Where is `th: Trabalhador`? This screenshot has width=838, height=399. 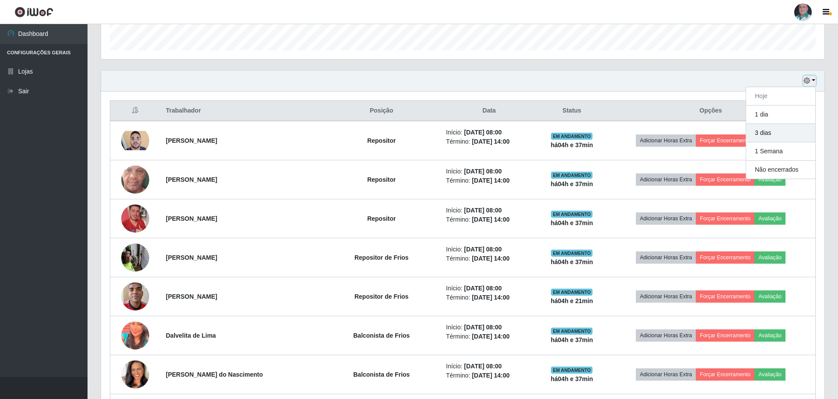 th: Trabalhador is located at coordinates (241, 111).